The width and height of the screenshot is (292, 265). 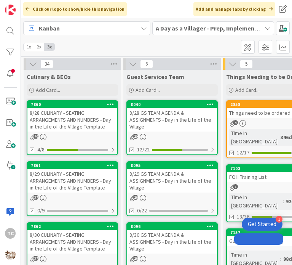 What do you see at coordinates (172, 116) in the screenshot?
I see `div: 80408/28 GS TEAM AGENDA & ASSIGNMENTS - Day in the Life of the Village` at bounding box center [172, 116].